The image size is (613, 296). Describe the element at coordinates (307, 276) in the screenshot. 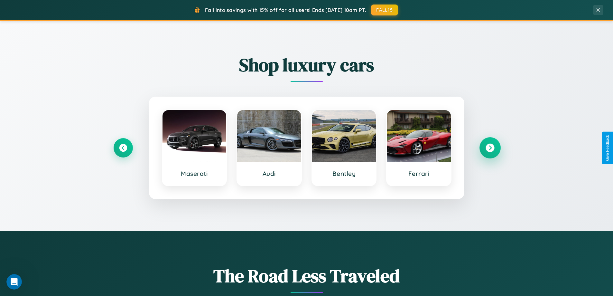

I see `h1: The Road Less Traveled` at that location.